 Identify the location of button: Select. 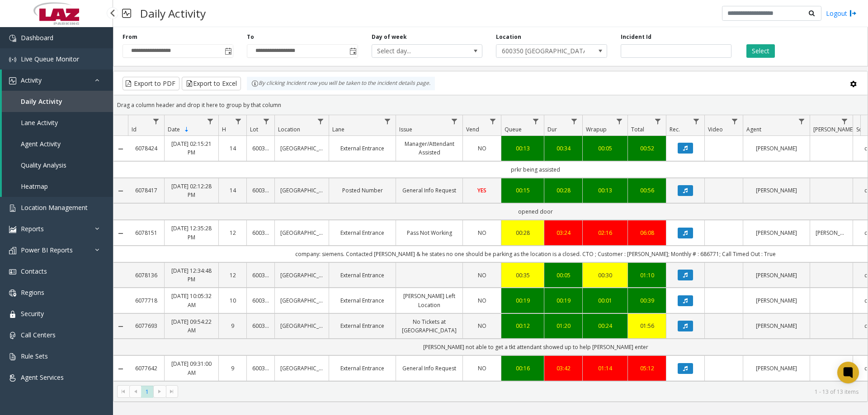
(760, 51).